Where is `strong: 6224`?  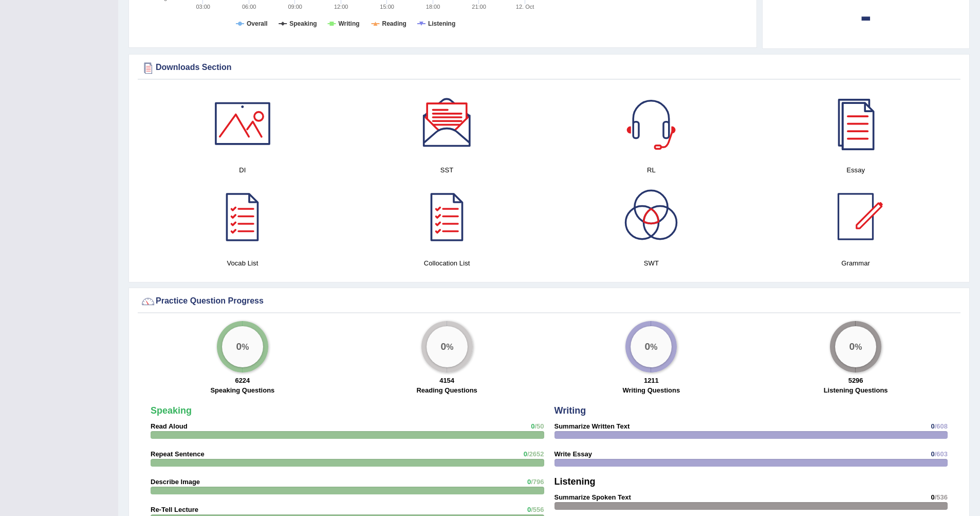
strong: 6224 is located at coordinates (242, 380).